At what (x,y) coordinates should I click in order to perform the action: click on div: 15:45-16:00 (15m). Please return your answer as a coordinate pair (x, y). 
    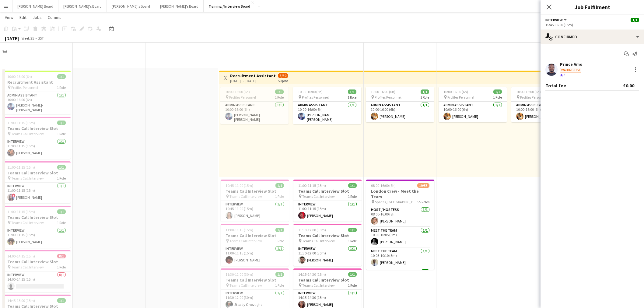
    Looking at the image, I should click on (593, 25).